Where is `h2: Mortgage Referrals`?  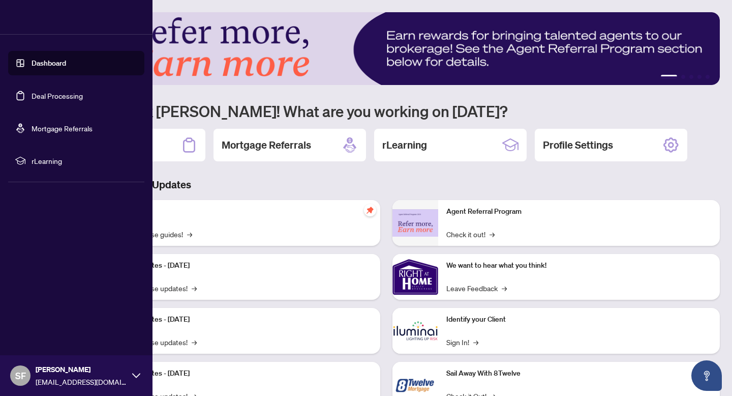 h2: Mortgage Referrals is located at coordinates (267, 145).